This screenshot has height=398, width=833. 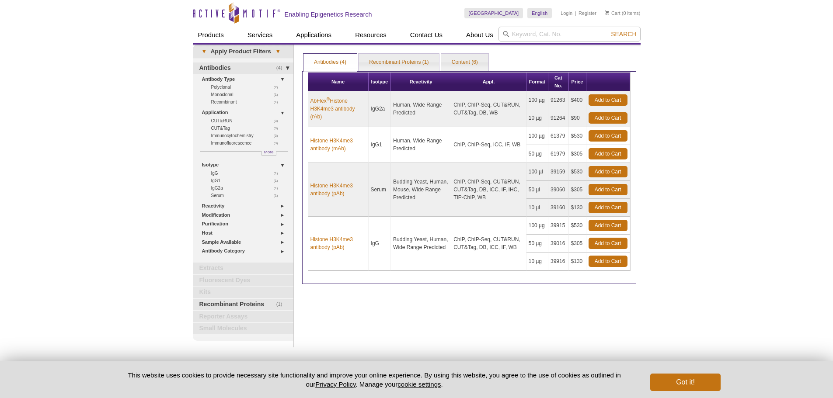 What do you see at coordinates (421, 145) in the screenshot?
I see `td: Human, Wide Range Predicted` at bounding box center [421, 145].